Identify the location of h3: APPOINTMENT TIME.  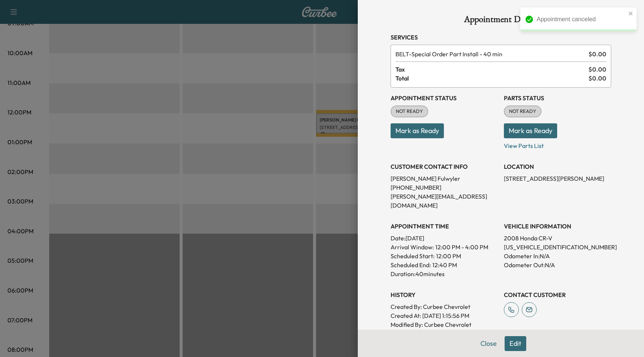
(445, 226).